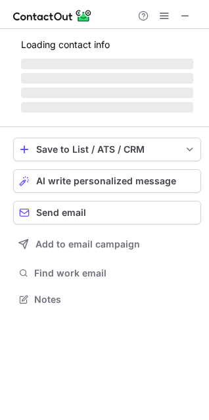 The width and height of the screenshot is (209, 420). Describe the element at coordinates (115, 300) in the screenshot. I see `span: Notes` at that location.